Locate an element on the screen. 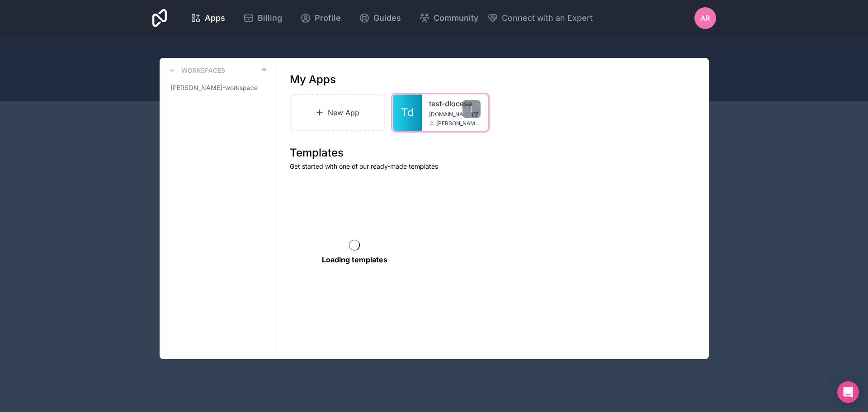 The height and width of the screenshot is (412, 868). a: test-diocese is located at coordinates (455, 103).